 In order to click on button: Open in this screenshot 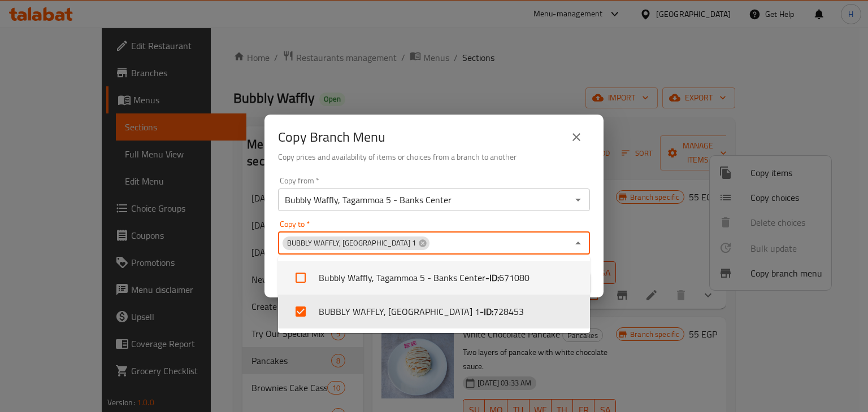, I will do `click(578, 200)`.